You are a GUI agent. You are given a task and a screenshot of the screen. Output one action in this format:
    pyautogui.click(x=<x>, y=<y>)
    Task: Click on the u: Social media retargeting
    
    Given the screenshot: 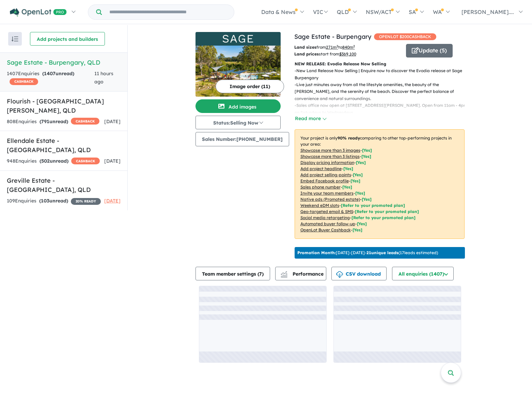 What is the action you would take?
    pyautogui.click(x=325, y=218)
    